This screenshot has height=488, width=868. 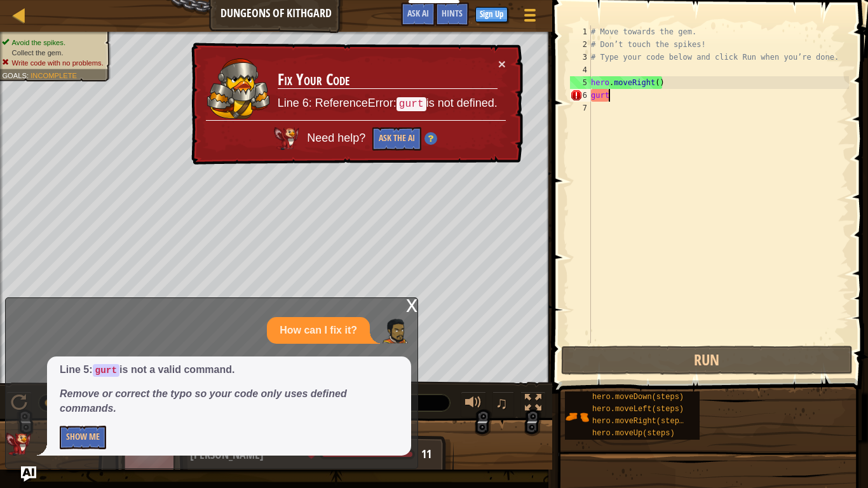 I want to click on h3: Fix Your Code, so click(x=388, y=81).